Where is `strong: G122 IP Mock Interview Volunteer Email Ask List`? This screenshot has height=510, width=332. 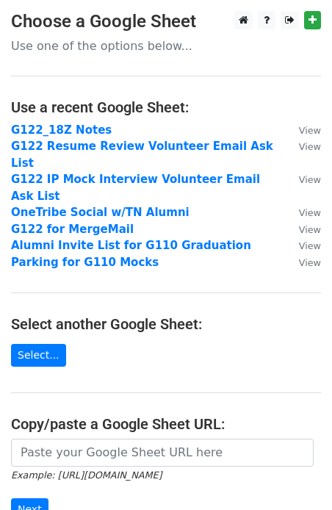 strong: G122 IP Mock Interview Volunteer Email Ask List is located at coordinates (135, 187).